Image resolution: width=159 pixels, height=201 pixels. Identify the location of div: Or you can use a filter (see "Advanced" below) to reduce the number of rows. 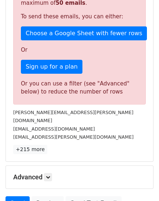
(80, 88).